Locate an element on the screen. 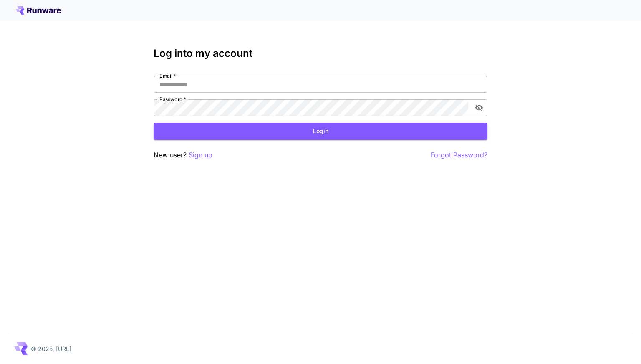 The width and height of the screenshot is (641, 364). label: Password is located at coordinates (173, 99).